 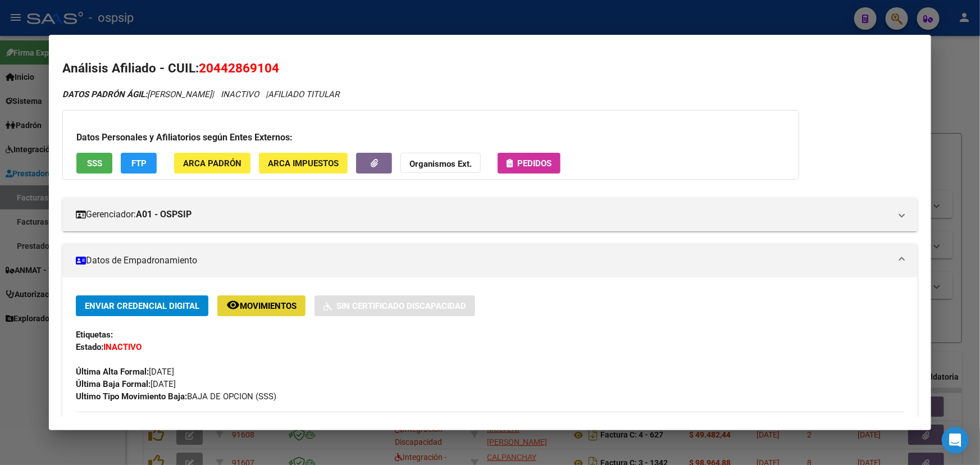 What do you see at coordinates (490, 261) in the screenshot?
I see `mat-expansion-panel-header: Datos de Empadronamiento` at bounding box center [490, 261].